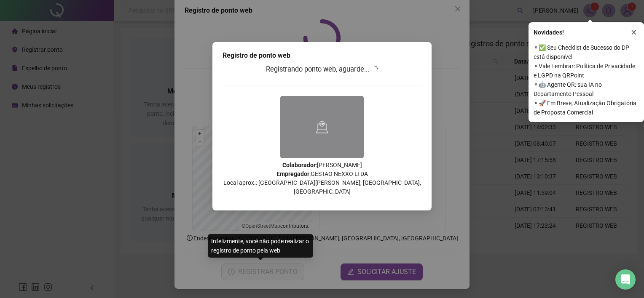 The image size is (644, 298). What do you see at coordinates (261, 246) in the screenshot?
I see `div: Infelizmente, você não pode realizar o registro de ponto pela web` at bounding box center [261, 246].